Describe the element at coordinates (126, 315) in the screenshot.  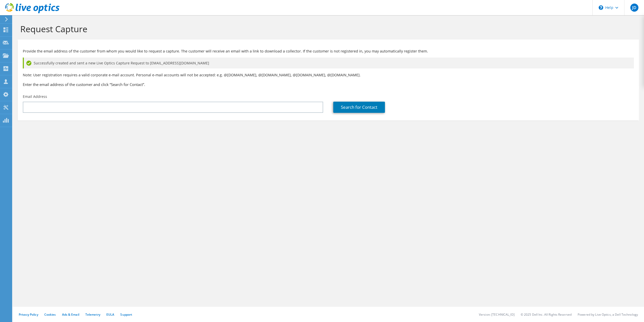
I see `a: Support` at that location.